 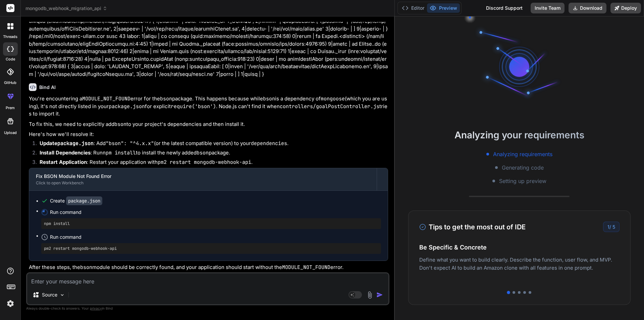 I want to click on span: mongodb_webhook_migration_api, so click(x=66, y=9).